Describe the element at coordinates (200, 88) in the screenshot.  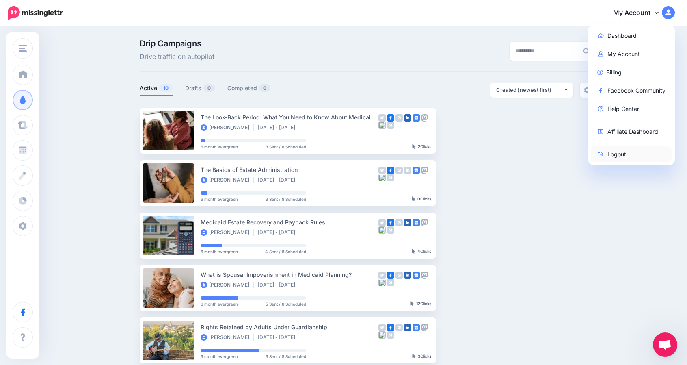
I see `a: Drafts0` at that location.